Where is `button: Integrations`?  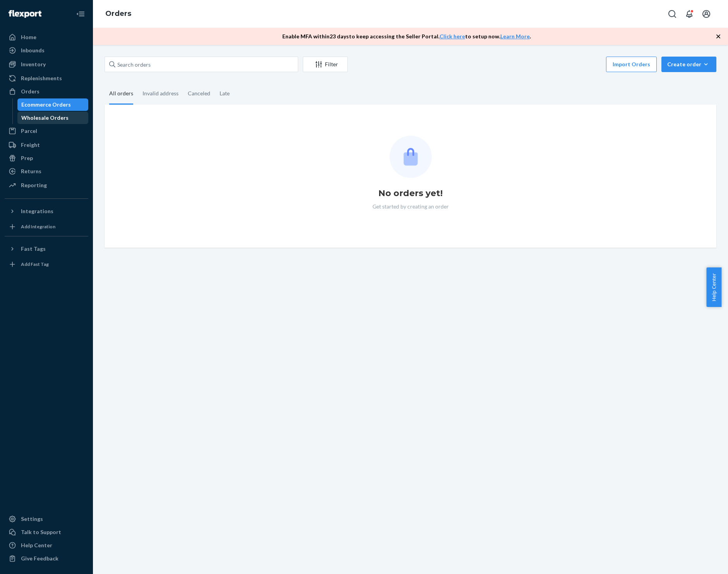 button: Integrations is located at coordinates (47, 211).